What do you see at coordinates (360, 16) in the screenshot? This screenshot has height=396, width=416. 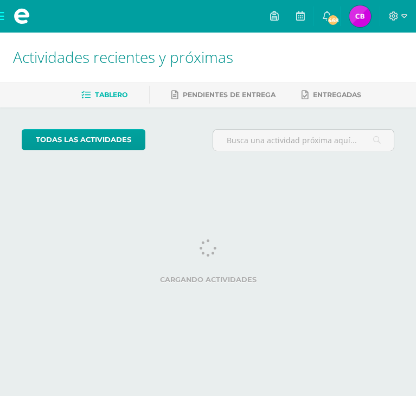 I see `img: 341eaa9569b61e716d7ac718201314ab.png` at bounding box center [360, 16].